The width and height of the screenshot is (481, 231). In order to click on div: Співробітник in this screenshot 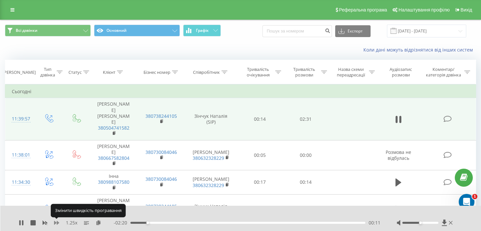, I will do `click(206, 72)`.